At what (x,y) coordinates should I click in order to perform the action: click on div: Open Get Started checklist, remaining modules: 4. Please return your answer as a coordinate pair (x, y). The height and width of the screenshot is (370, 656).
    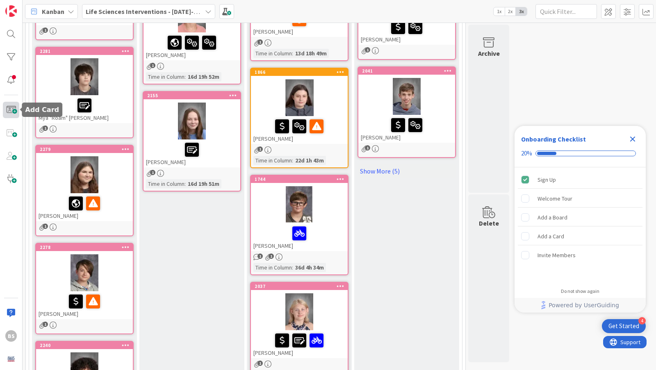
    Looking at the image, I should click on (624, 326).